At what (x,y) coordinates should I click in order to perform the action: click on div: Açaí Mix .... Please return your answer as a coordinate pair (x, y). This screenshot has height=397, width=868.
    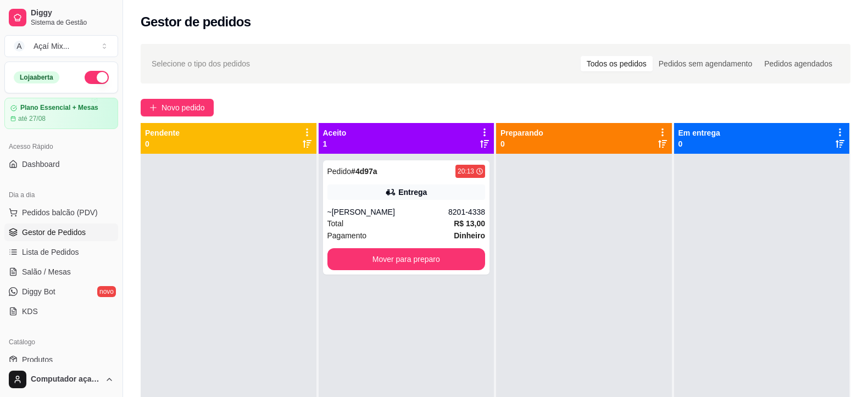
    Looking at the image, I should click on (51, 46).